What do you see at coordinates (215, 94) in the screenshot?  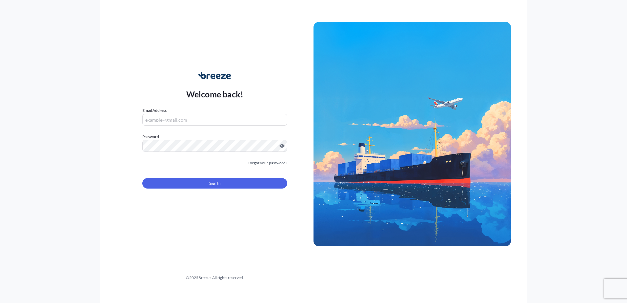 I see `p: Welcome back!` at bounding box center [215, 94].